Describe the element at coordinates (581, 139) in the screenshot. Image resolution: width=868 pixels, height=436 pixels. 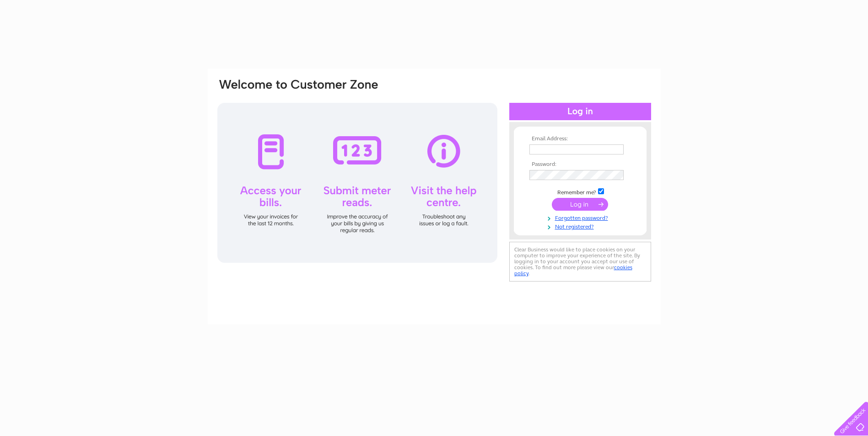
I see `th: Email Address:` at that location.